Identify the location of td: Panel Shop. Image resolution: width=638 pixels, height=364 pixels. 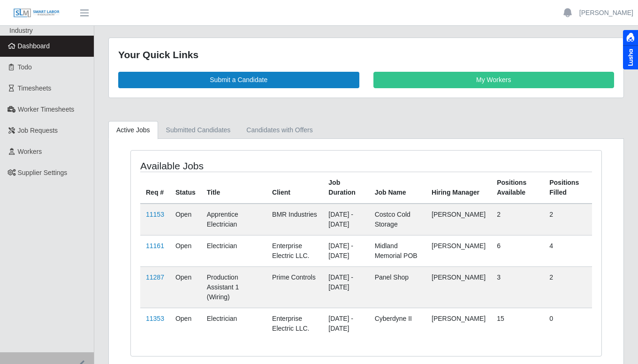
(397, 287).